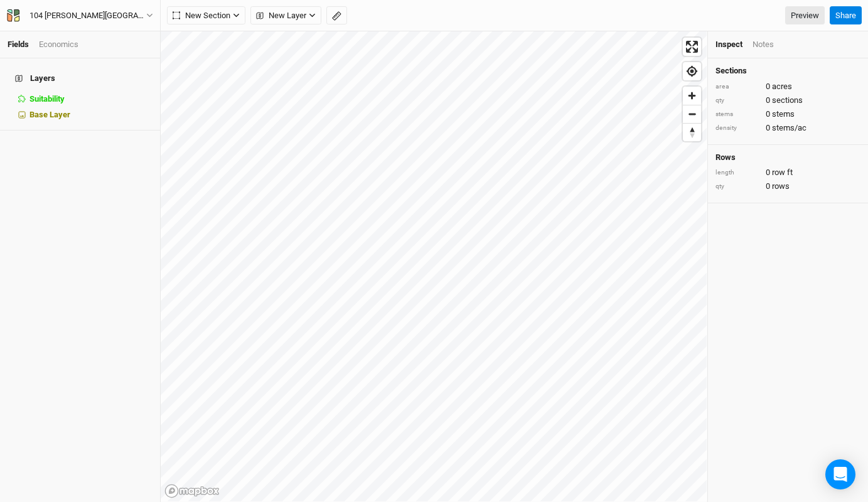 Image resolution: width=868 pixels, height=502 pixels. Describe the element at coordinates (840, 474) in the screenshot. I see `div: Open Intercom Messenger` at that location.